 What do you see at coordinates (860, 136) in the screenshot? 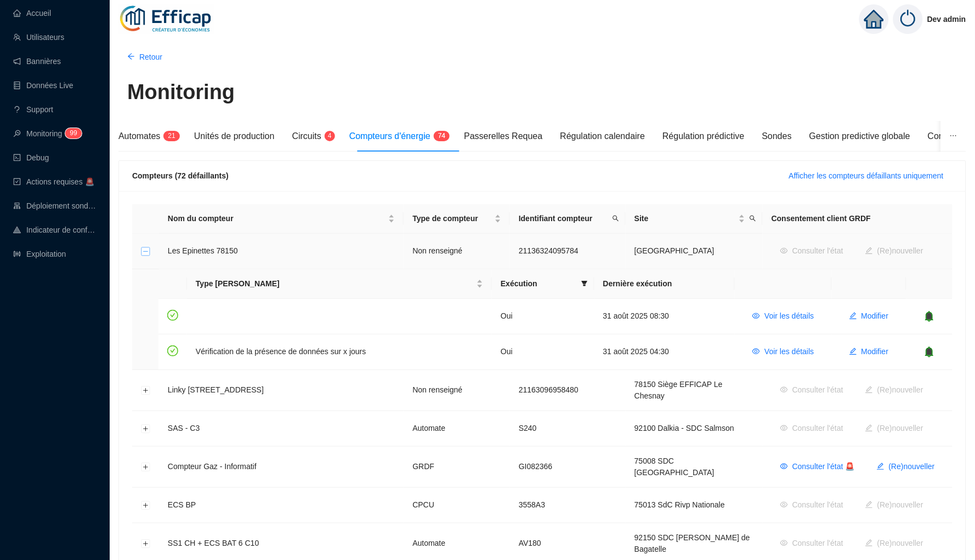
I see `div: Gestion predictive globale` at bounding box center [860, 136].